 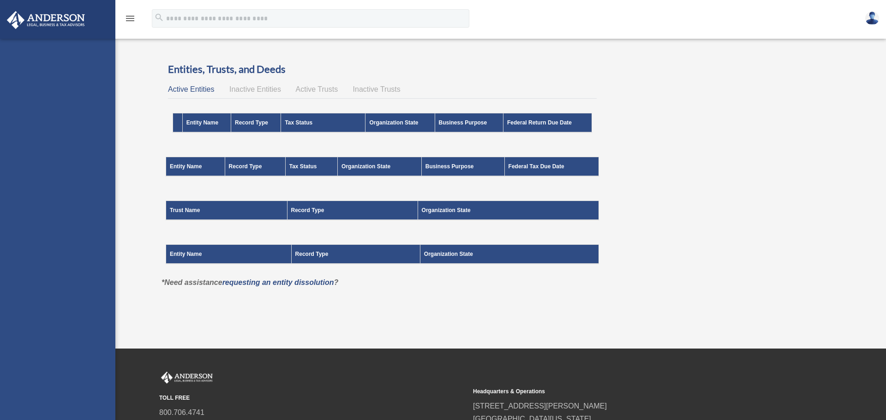 I want to click on a: requesting an entity dissolution, so click(x=278, y=282).